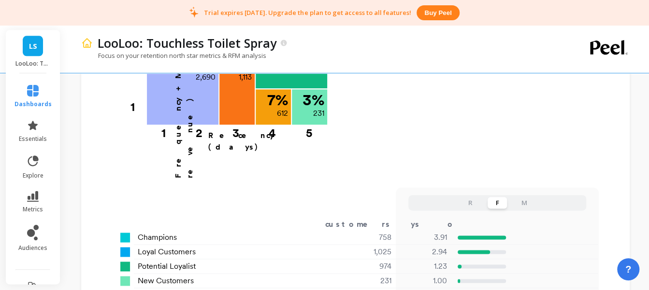  What do you see at coordinates (157, 238) in the screenshot?
I see `span: Champions` at bounding box center [157, 238].